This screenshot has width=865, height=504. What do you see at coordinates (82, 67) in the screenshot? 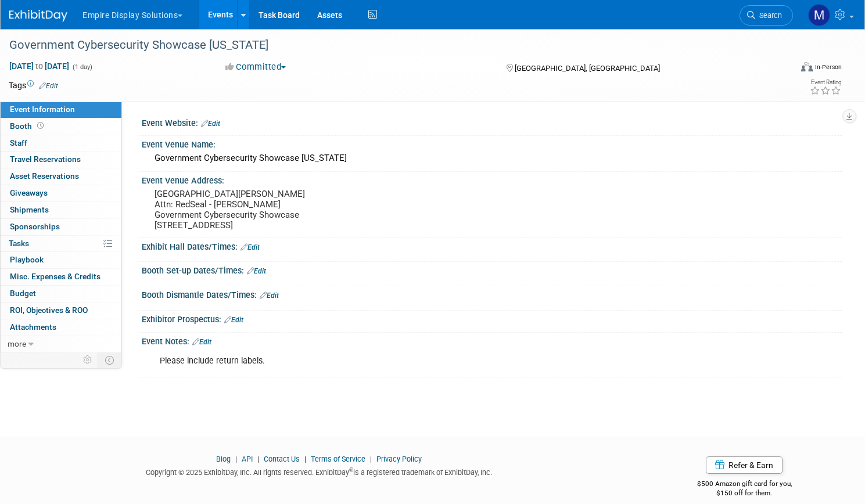
I see `span: (1 day)` at bounding box center [82, 67].